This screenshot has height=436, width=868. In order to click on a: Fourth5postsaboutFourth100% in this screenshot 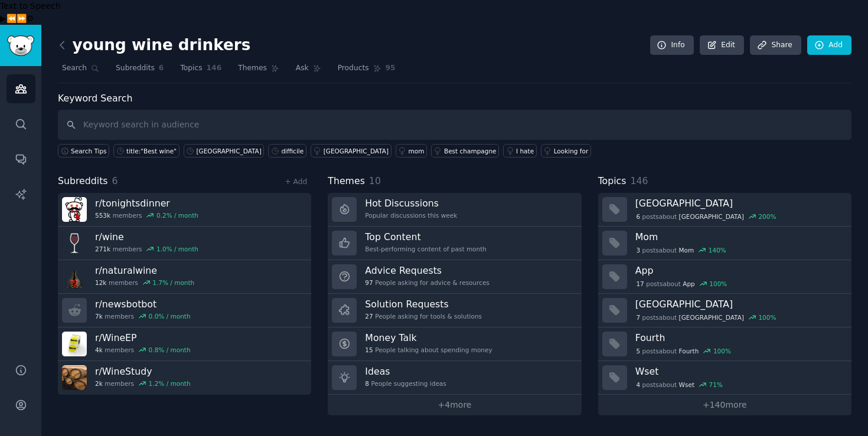, I will do `click(725, 344)`.